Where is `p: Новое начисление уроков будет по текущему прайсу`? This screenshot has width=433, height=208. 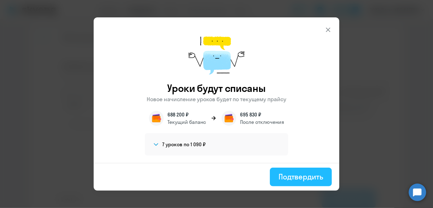 p: Новое начисление уроков будет по текущему прайсу is located at coordinates (217, 99).